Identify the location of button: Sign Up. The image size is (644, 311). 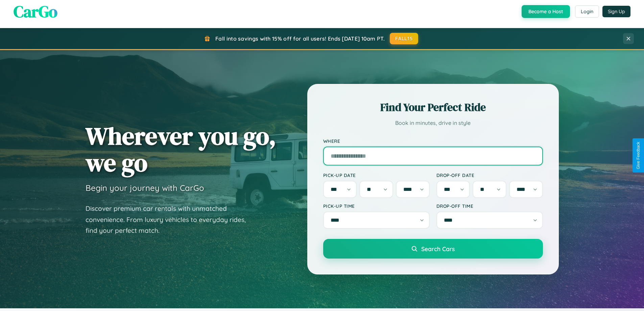
(616, 11).